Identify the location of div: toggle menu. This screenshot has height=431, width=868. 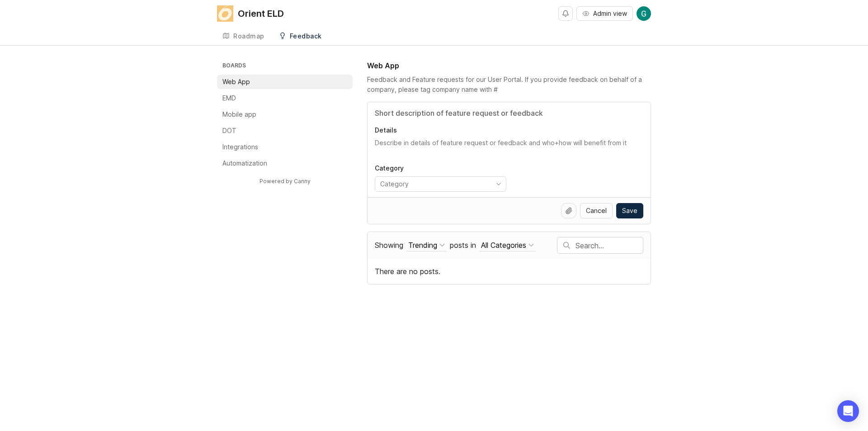
(441, 184).